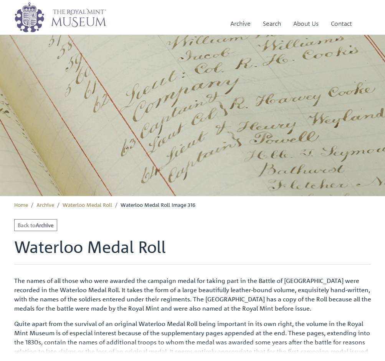 The image size is (385, 361). I want to click on strong: Archive, so click(45, 225).